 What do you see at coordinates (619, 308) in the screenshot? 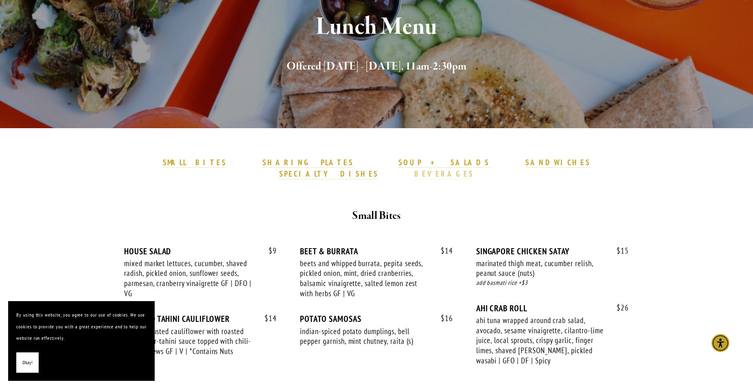
I see `span: 26` at bounding box center [619, 308].